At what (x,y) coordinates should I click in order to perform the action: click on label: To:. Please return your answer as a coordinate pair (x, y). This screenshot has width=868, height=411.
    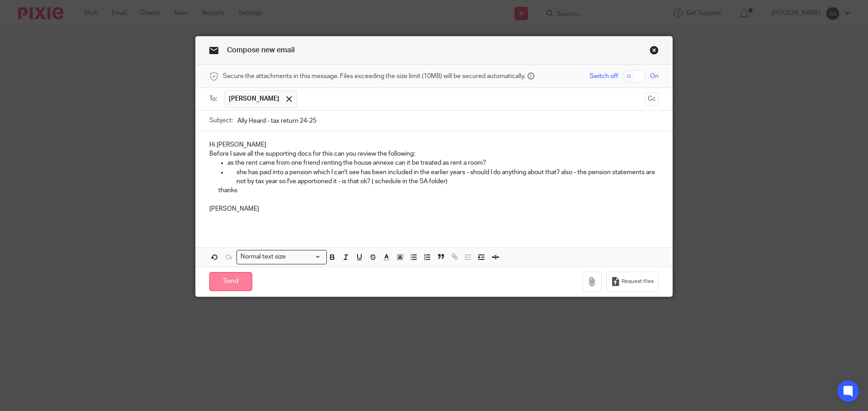
    Looking at the image, I should click on (214, 99).